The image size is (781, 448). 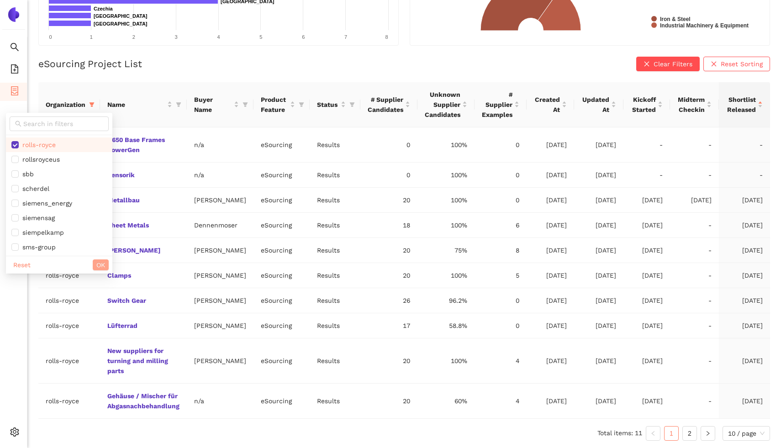 I want to click on span: container, so click(x=15, y=92).